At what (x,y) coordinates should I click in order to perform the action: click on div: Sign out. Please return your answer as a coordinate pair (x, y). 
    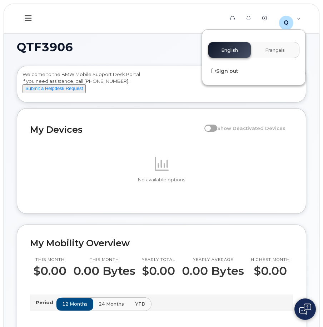
    Looking at the image, I should click on (253, 71).